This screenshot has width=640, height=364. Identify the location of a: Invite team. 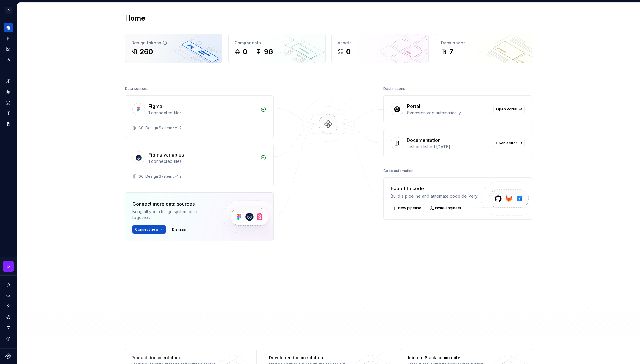
(8, 306).